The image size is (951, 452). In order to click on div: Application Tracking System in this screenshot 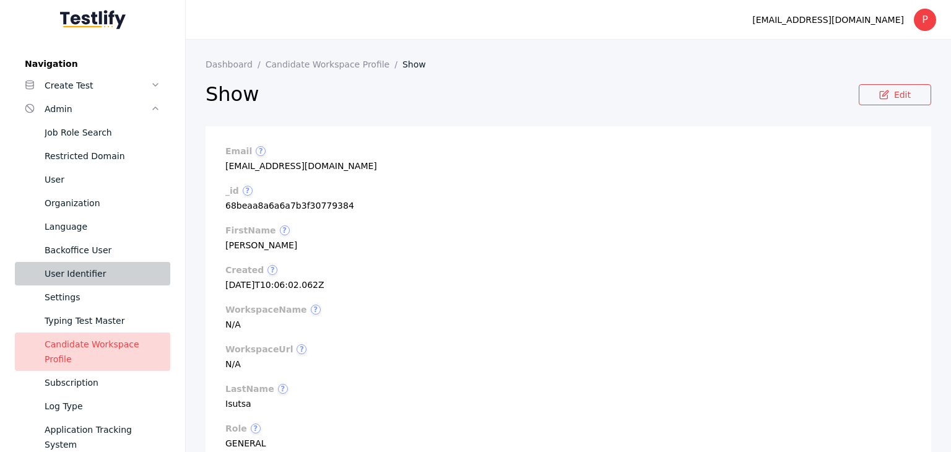, I will do `click(102, 437)`.